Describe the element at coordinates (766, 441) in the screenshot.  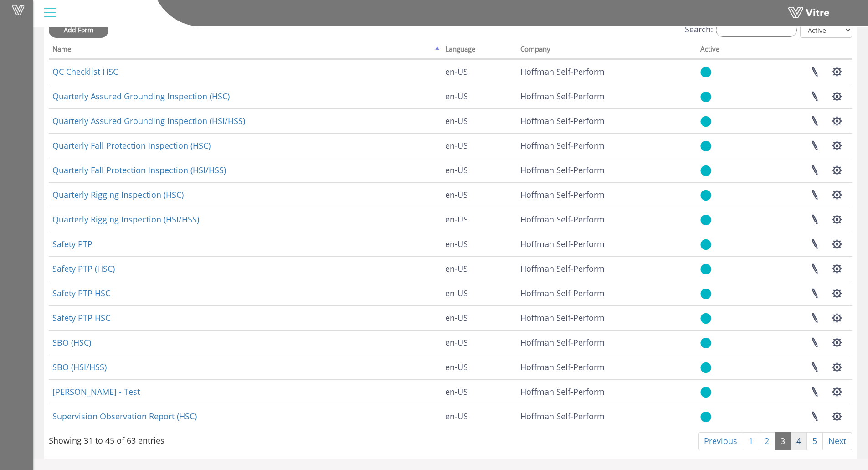
I see `a: 2` at that location.